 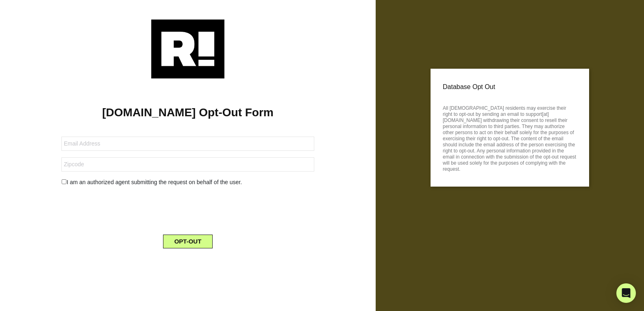 What do you see at coordinates (626, 293) in the screenshot?
I see `div: Open Intercom Messenger` at bounding box center [626, 293].